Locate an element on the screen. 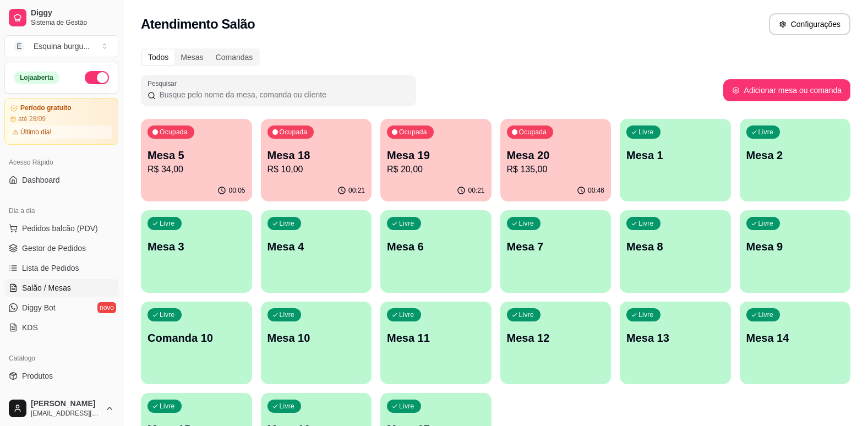 This screenshot has height=426, width=868. article: Último dia! is located at coordinates (36, 132).